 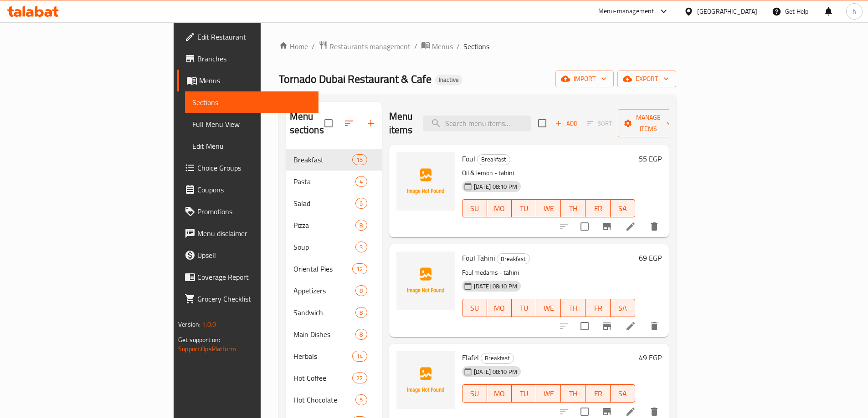 What do you see at coordinates (549, 273) in the screenshot?
I see `p: Foul medams - tahini` at bounding box center [549, 273].